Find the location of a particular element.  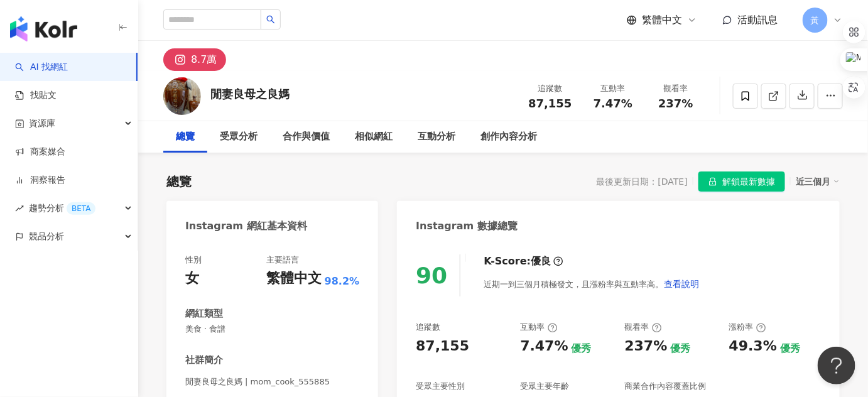

button: 查看說明 is located at coordinates (682, 284).